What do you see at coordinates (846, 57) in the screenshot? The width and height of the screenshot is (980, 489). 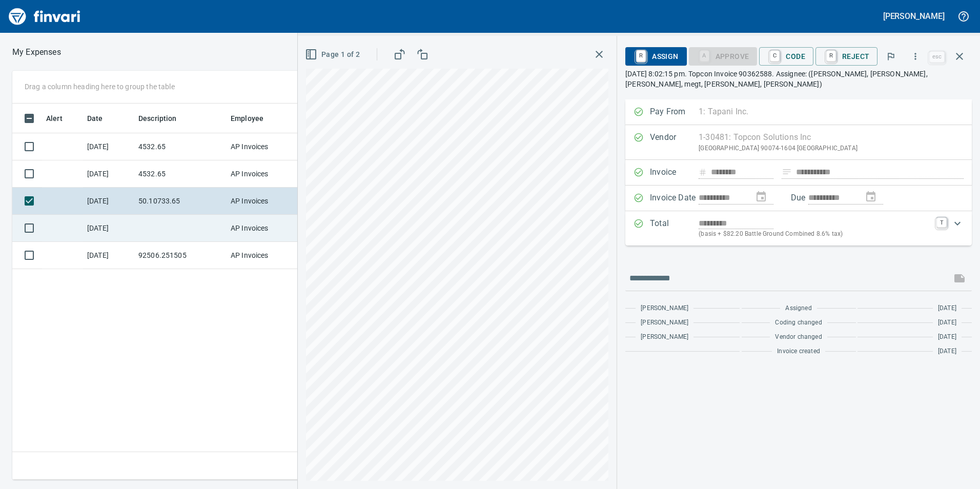 I see `span: Reject` at bounding box center [846, 57].